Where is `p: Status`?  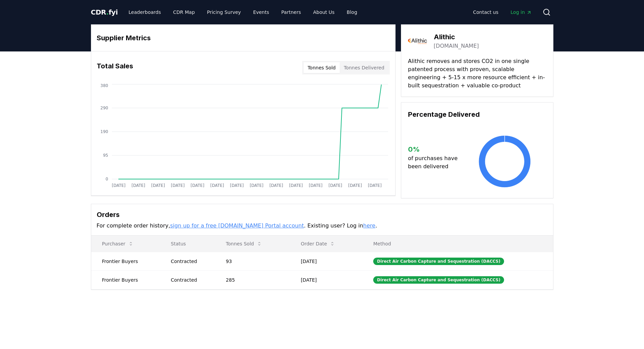 p: Status is located at coordinates (187, 244).